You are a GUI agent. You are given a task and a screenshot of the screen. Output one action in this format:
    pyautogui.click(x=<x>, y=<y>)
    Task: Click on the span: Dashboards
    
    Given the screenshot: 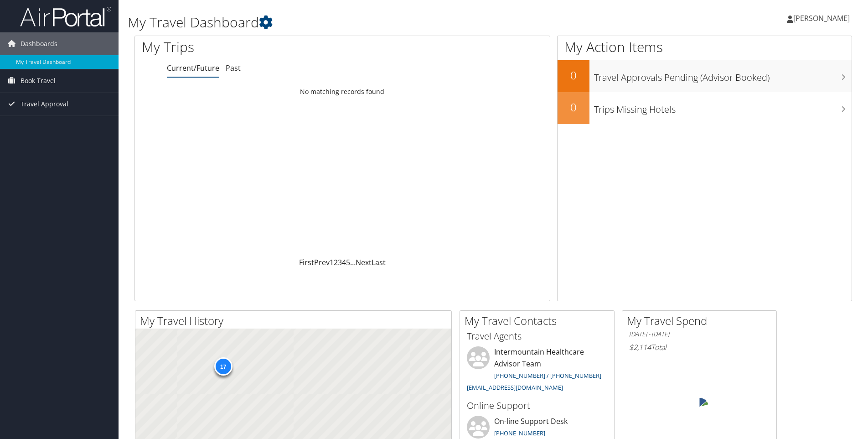 What is the action you would take?
    pyautogui.click(x=39, y=44)
    